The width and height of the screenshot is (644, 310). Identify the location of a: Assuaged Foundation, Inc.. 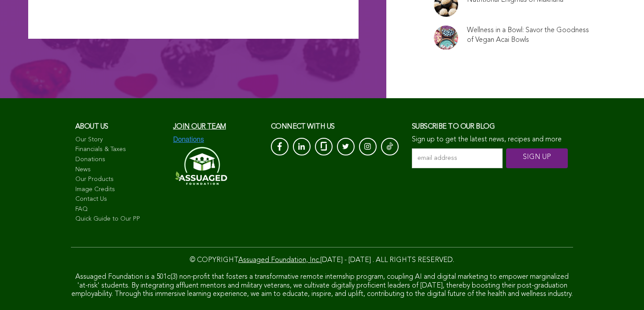
(279, 260).